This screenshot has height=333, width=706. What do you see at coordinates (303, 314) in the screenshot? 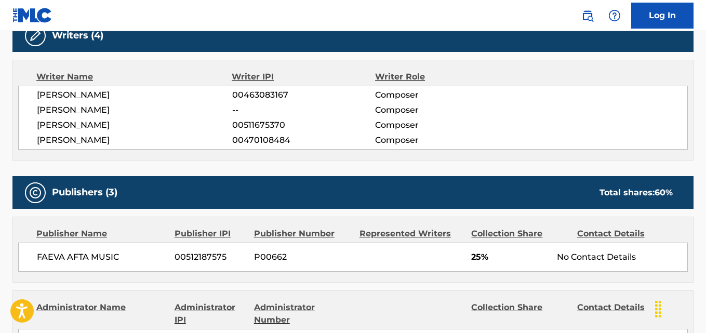
I see `div: Administrator Number` at bounding box center [303, 314].